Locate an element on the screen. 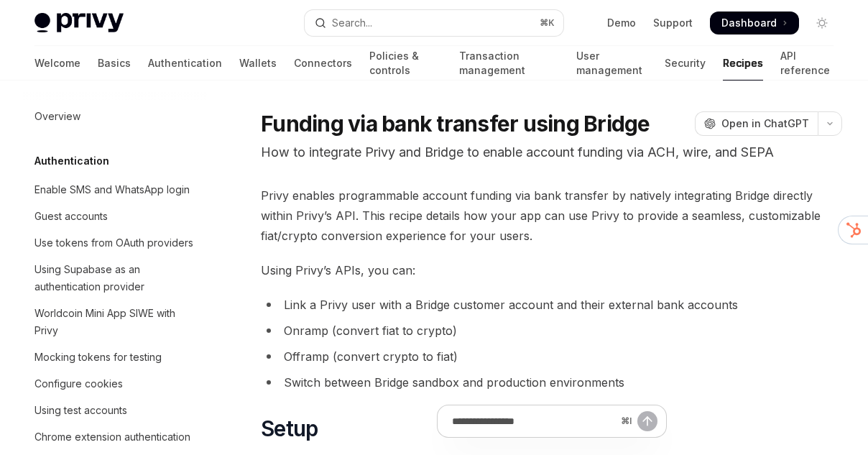 The width and height of the screenshot is (868, 455). h1: Funding via bank transfer using Bridge is located at coordinates (456, 124).